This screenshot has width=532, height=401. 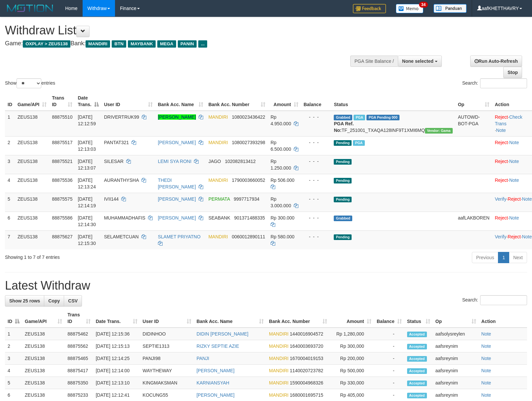 What do you see at coordinates (504, 257) in the screenshot?
I see `a: 1` at bounding box center [504, 257].